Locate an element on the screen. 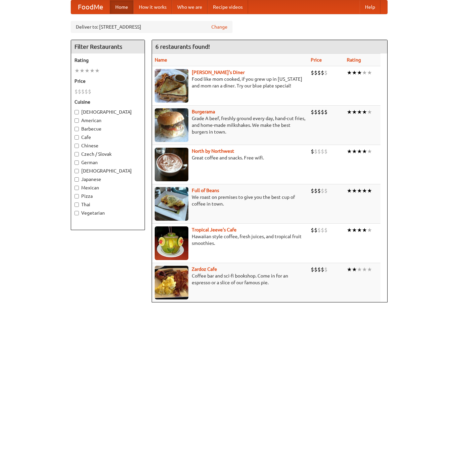  input: Pizza is located at coordinates (76, 196).